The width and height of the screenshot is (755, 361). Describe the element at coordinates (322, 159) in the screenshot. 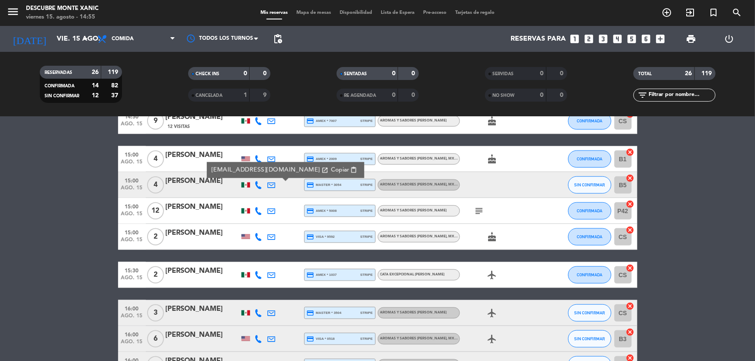

I see `span: amex * 2009` at that location.